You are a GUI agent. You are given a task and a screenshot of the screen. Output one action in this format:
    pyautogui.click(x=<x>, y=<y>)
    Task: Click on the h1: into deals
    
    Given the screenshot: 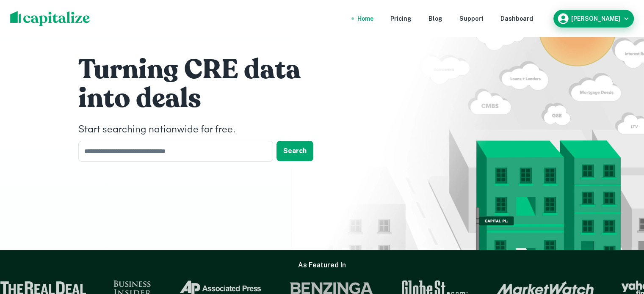 What is the action you would take?
    pyautogui.click(x=205, y=98)
    